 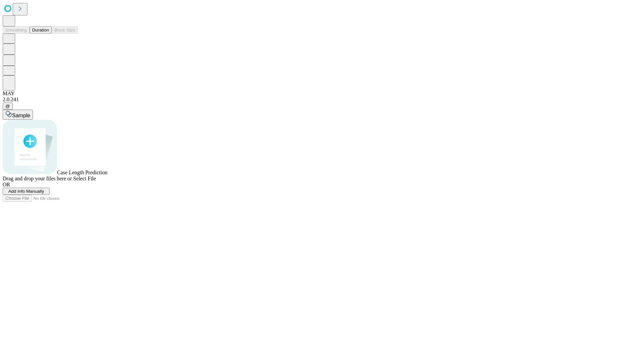 I want to click on button: Duration, so click(x=41, y=30).